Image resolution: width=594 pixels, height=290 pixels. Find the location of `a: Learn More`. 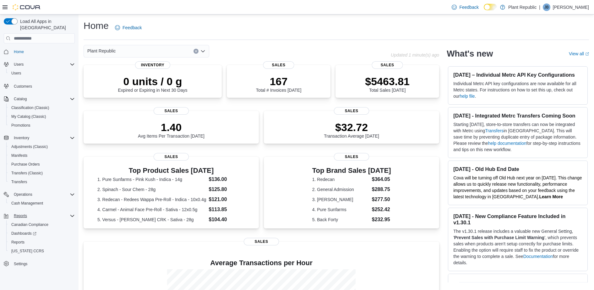

a: Learn More is located at coordinates (551, 197).